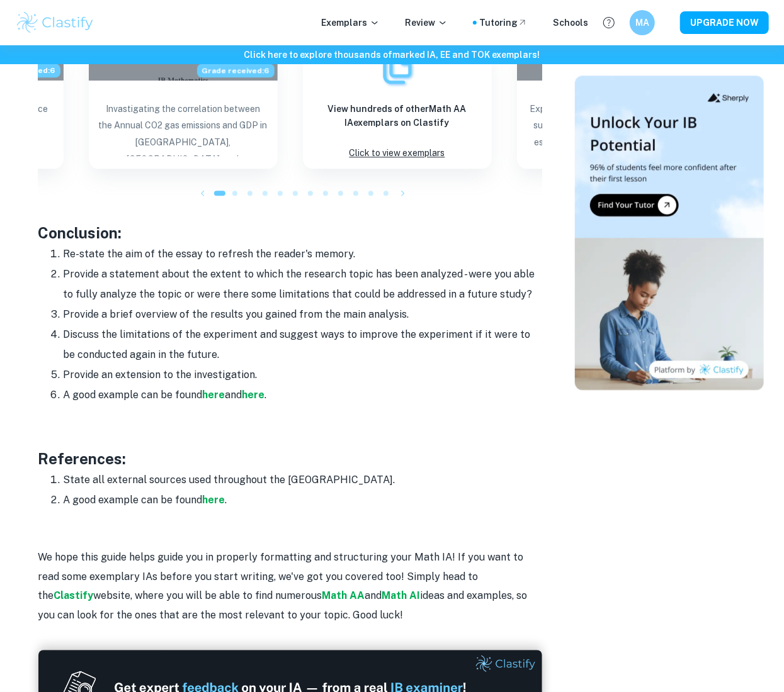 The height and width of the screenshot is (692, 784). Describe the element at coordinates (397, 116) in the screenshot. I see `h6: View hundreds of other Math AA IA exemplars on Clastify` at that location.